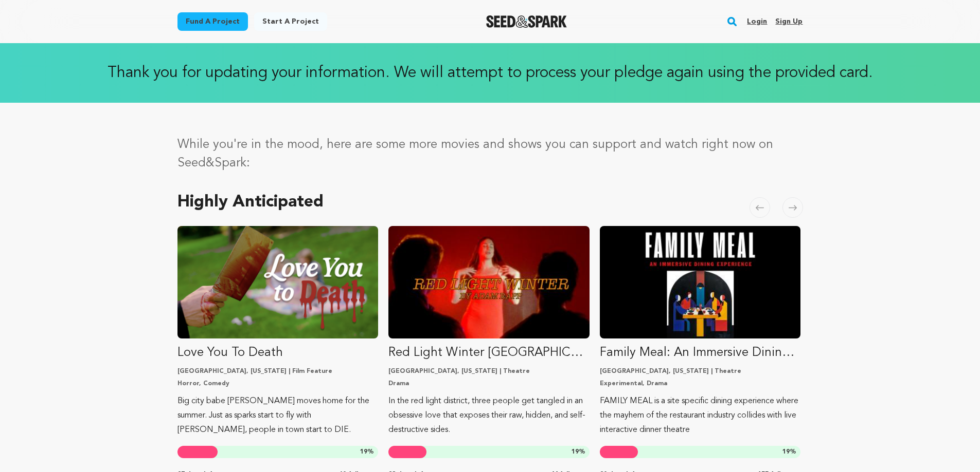  Describe the element at coordinates (526, 22) in the screenshot. I see `a: Seed&Spark Homepage` at that location.